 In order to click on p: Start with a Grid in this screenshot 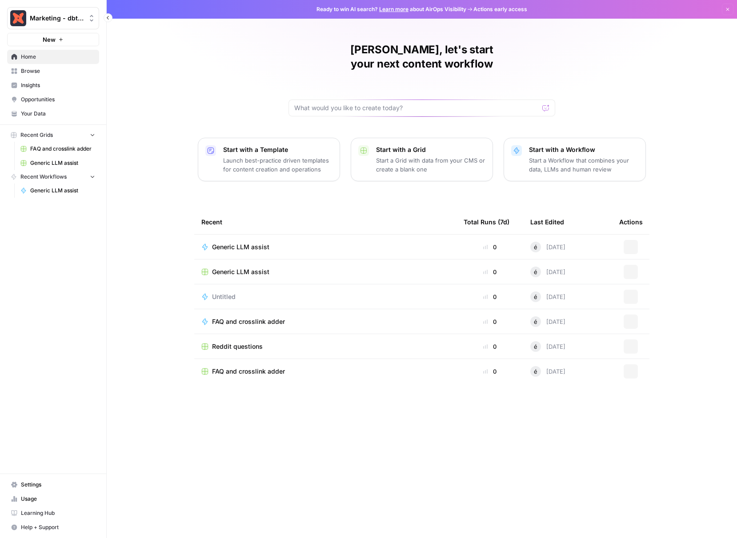, I will do `click(431, 150)`.